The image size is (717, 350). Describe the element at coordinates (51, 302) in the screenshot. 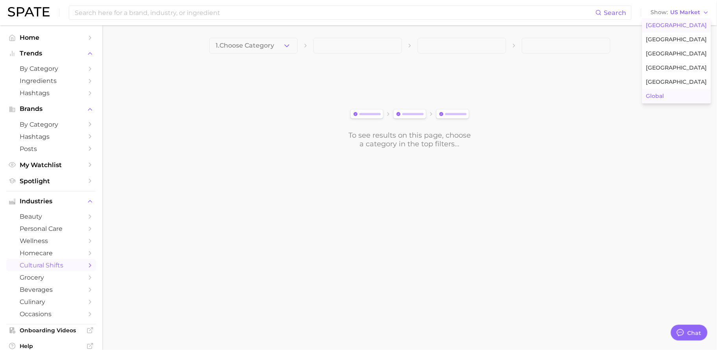

I see `a: culinary` at that location.